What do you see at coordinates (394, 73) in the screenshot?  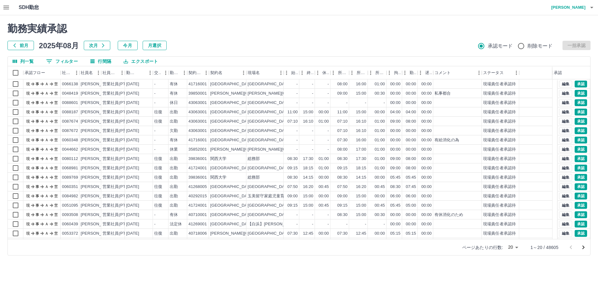 I see `div: 拘束` at bounding box center [394, 73].